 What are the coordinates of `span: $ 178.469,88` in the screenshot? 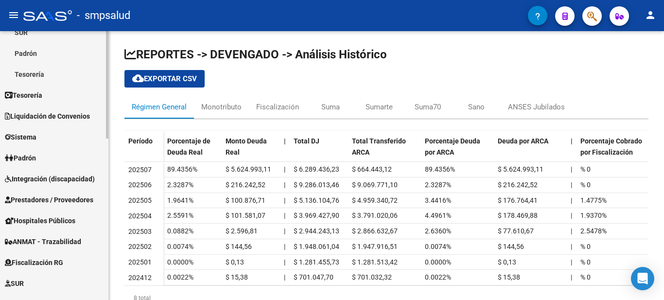 It's located at (518, 215).